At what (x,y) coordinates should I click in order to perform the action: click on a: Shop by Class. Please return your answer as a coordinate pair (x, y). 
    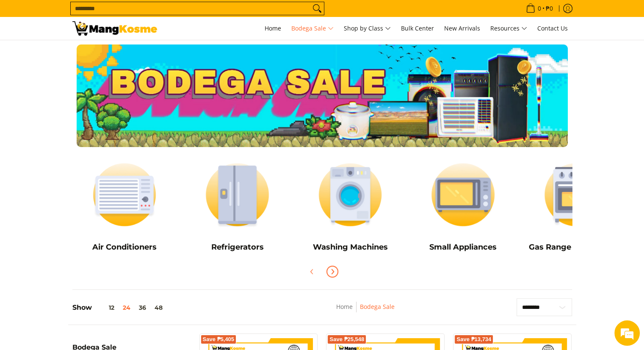
    Looking at the image, I should click on (367, 28).